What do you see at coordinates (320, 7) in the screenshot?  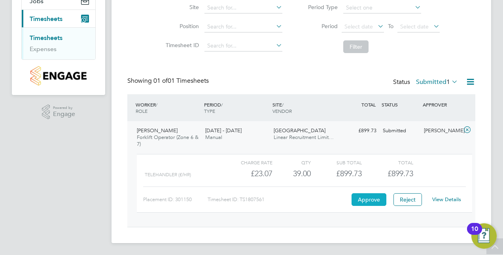 I see `label: Period Type` at bounding box center [320, 7].